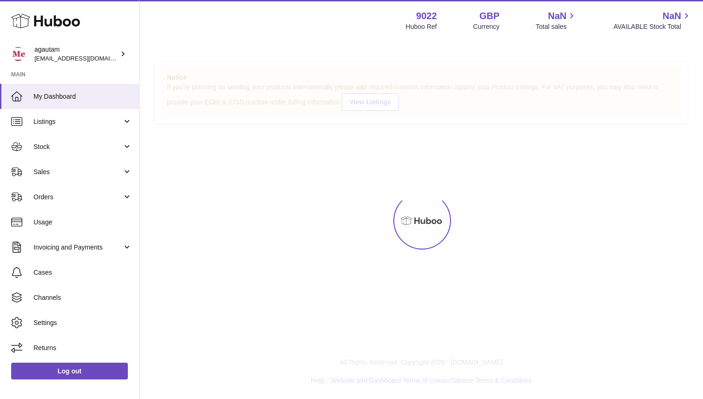 The width and height of the screenshot is (703, 399). I want to click on strong: 9022, so click(427, 16).